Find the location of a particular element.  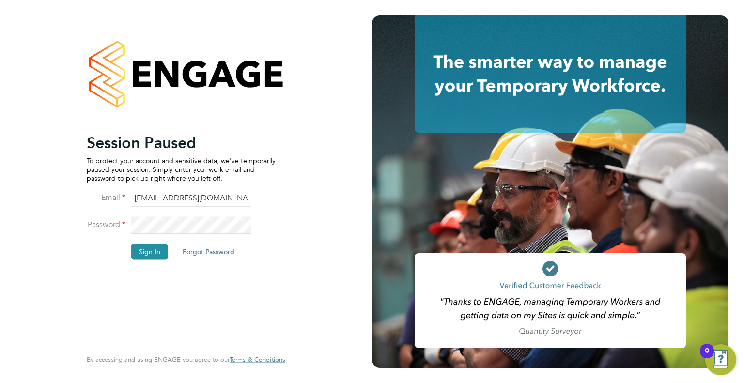

a: Terms & Conditions is located at coordinates (257, 360).